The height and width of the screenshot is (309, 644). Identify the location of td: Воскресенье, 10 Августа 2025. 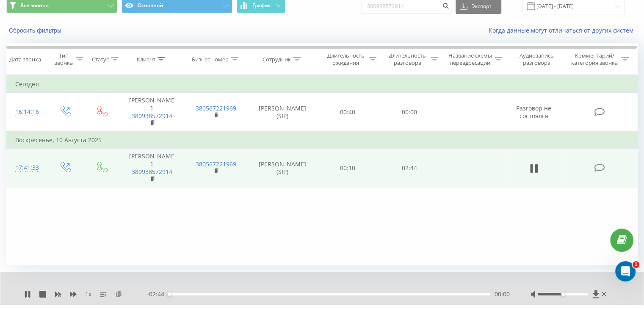
(322, 140).